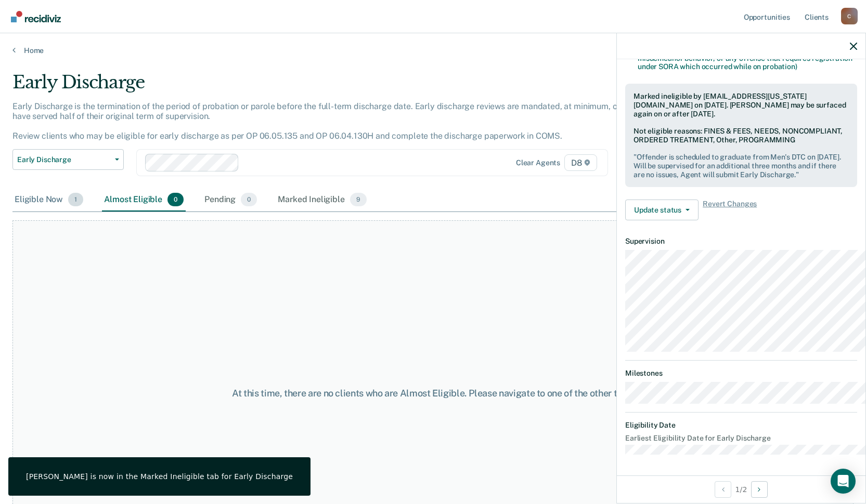  I want to click on div: Pending, so click(230, 200).